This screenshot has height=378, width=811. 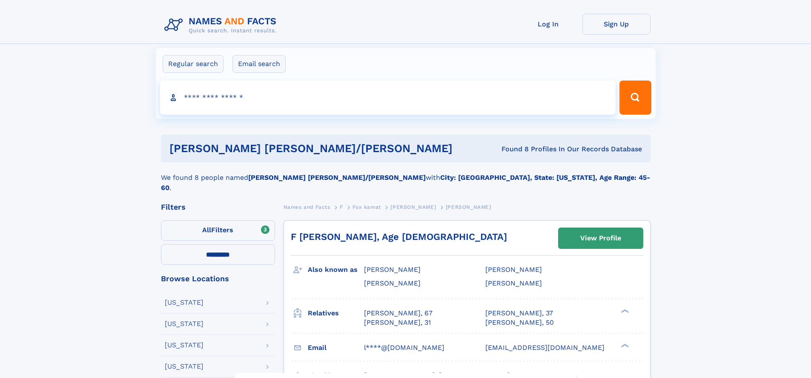 What do you see at coordinates (259, 64) in the screenshot?
I see `label: Email search` at bounding box center [259, 64].